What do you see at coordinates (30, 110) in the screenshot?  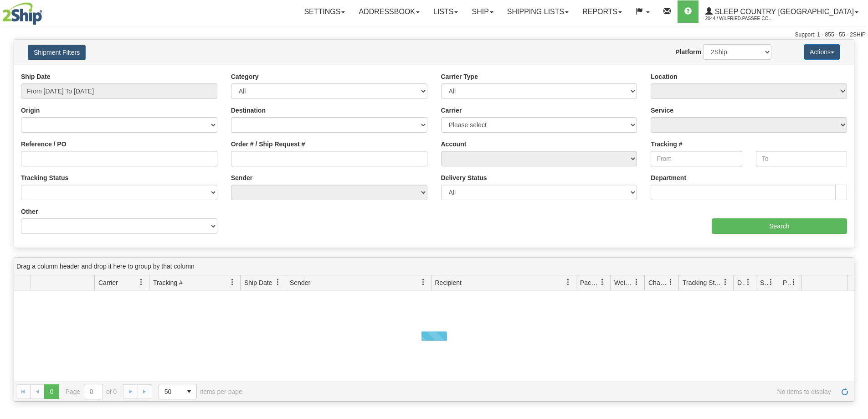 I see `label: Origin` at bounding box center [30, 110].